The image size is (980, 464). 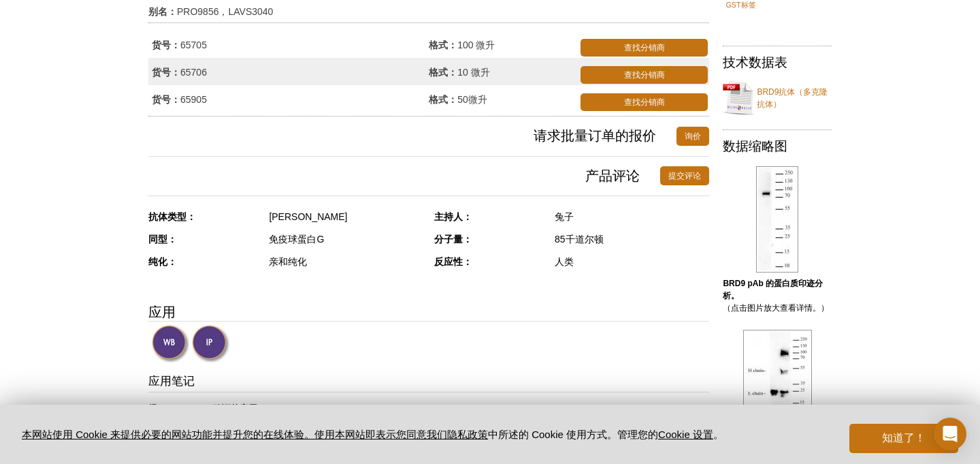 I want to click on font: 经 Active Motif 验证的应用：, so click(x=207, y=408).